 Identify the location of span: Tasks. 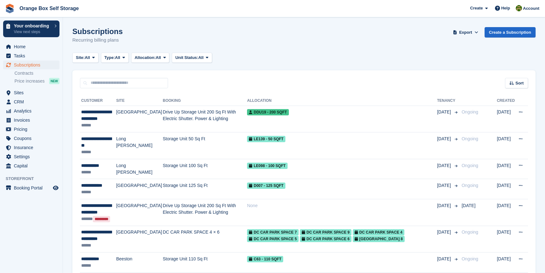
(33, 56).